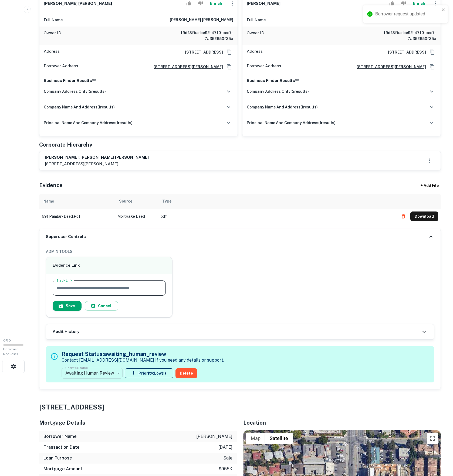  I want to click on div: Chat Widget, so click(439, 446).